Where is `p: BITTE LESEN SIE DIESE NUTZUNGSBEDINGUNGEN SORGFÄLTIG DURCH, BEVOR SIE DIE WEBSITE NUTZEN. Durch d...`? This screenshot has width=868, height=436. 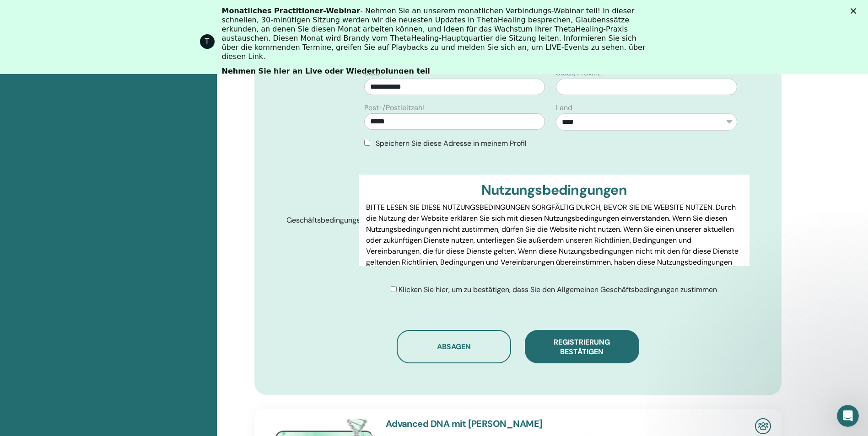
p: BITTE LESEN SIE DIESE NUTZUNGSBEDINGUNGEN SORGFÄLTIG DURCH, BEVOR SIE DIE WEBSITE NUTZEN. Durch d... is located at coordinates (554, 240).